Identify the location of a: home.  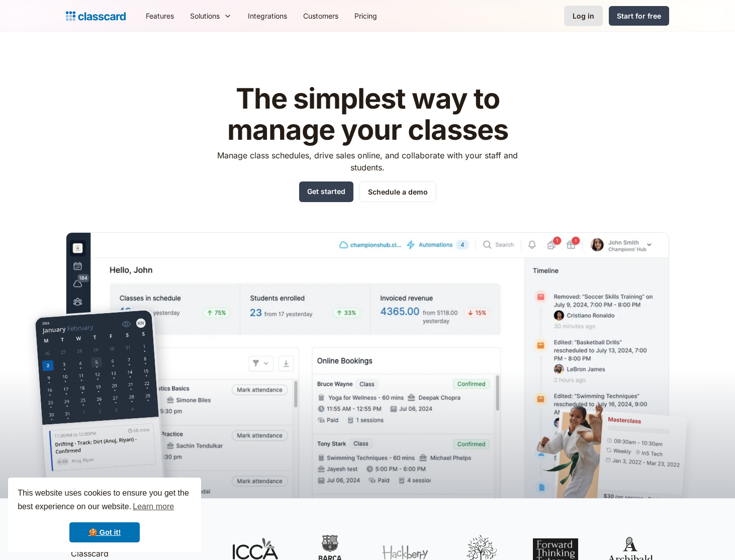
(96, 16).